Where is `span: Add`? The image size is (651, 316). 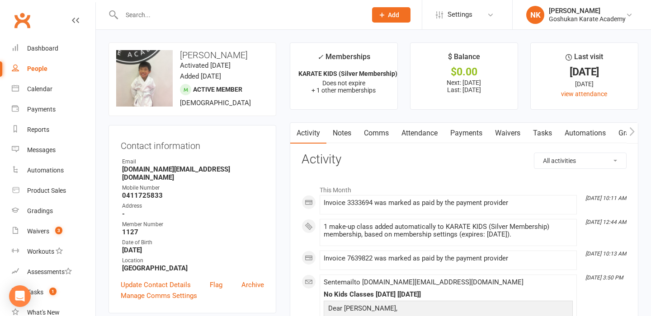 span: Add is located at coordinates (393, 15).